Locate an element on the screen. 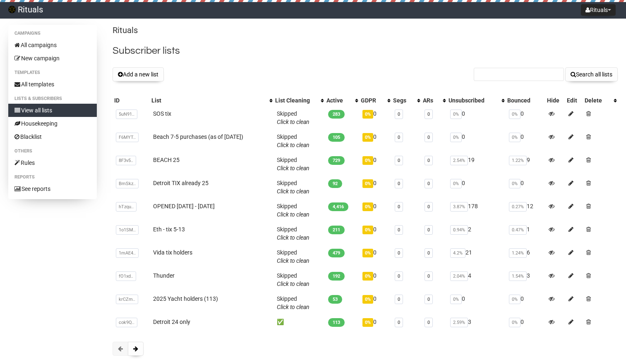 The height and width of the screenshot is (364, 626). span: 729 is located at coordinates (337, 161).